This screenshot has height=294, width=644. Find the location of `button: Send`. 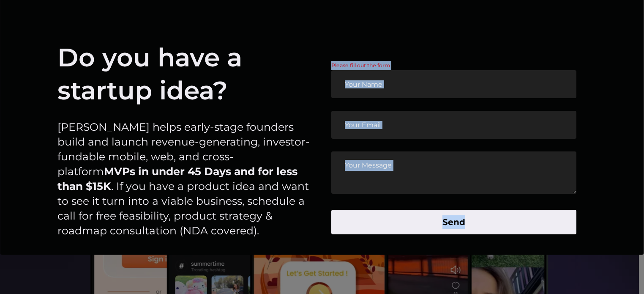

button: Send is located at coordinates (454, 222).